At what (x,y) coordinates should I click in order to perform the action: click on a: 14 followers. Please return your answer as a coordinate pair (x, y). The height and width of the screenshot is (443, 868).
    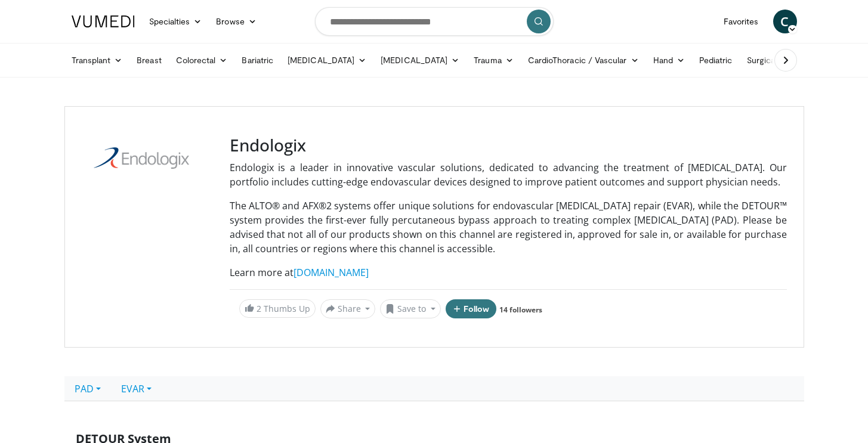
    Looking at the image, I should click on (521, 310).